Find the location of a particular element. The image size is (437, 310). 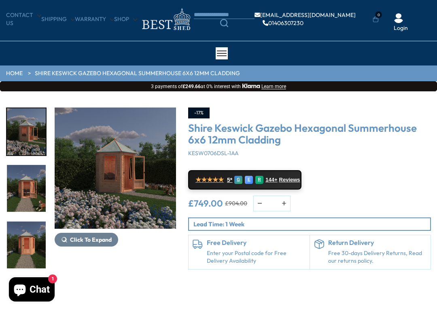

img: Keswick_Gazebosummerhouse_Garden_LH_200x200.jpg is located at coordinates (26, 132).